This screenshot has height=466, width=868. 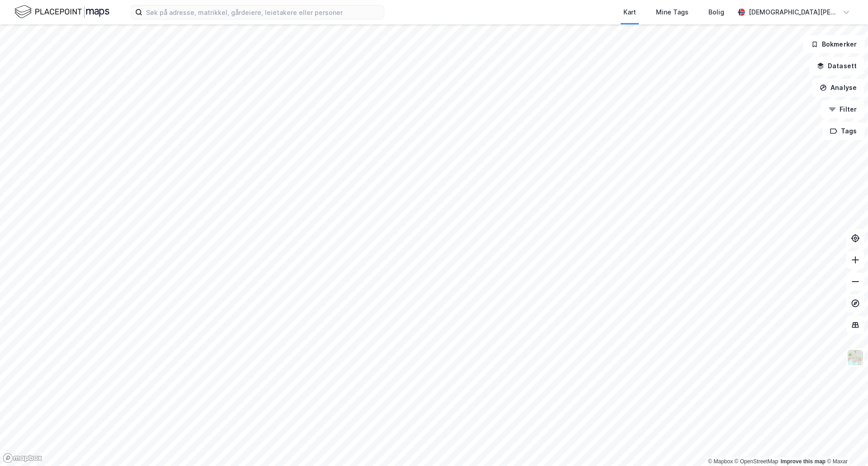 What do you see at coordinates (843, 110) in the screenshot?
I see `button: Filter` at bounding box center [843, 110].